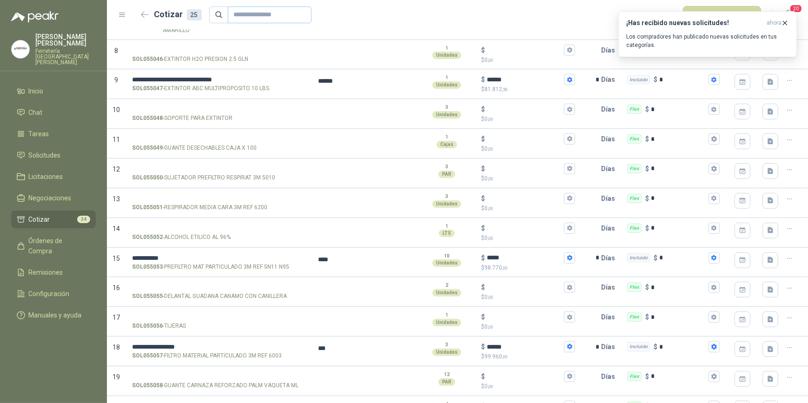 The image size is (808, 403). What do you see at coordinates (53, 155) in the screenshot?
I see `a: Solicitudes` at bounding box center [53, 155].